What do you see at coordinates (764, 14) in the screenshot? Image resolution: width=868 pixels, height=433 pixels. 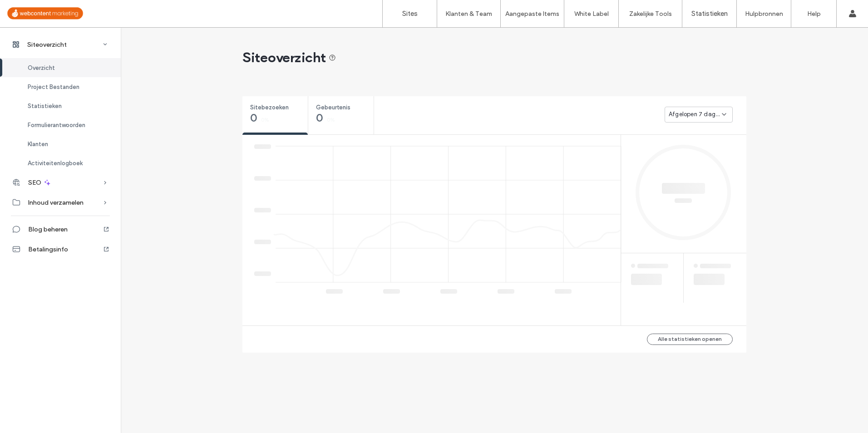 I see `label: Hulpbronnen` at bounding box center [764, 14].